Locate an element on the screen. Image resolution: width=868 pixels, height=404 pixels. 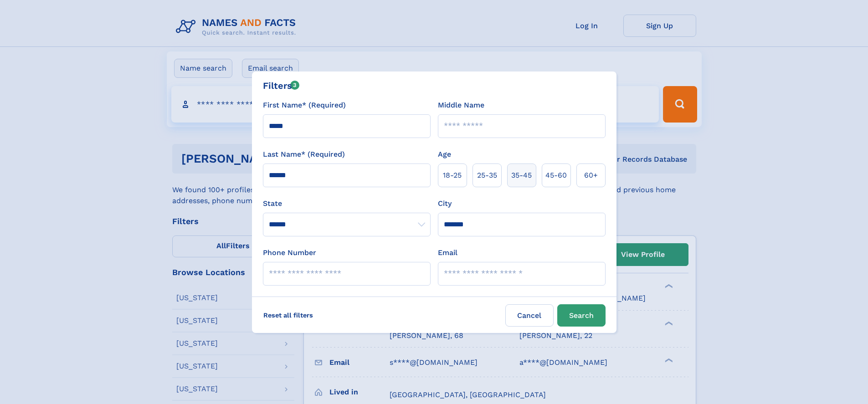
label: First Name* (Required) is located at coordinates (305, 105).